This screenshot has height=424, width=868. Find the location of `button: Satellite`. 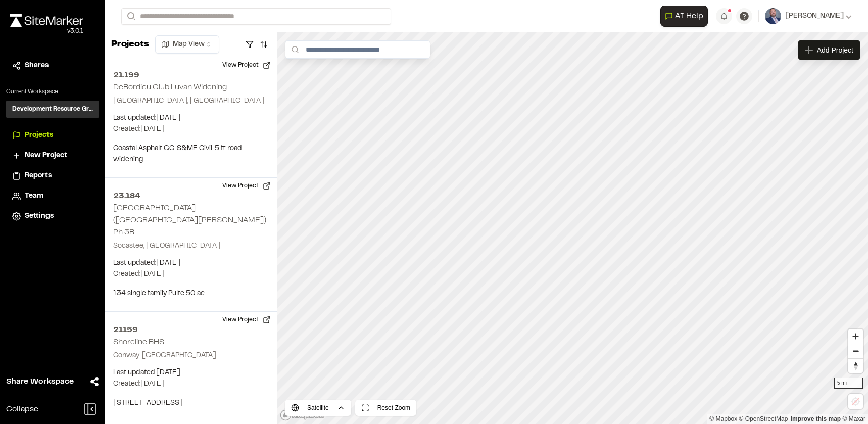

button: Satellite is located at coordinates (317, 407).